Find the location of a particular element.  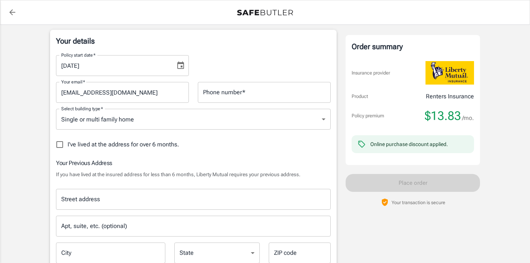

p: Policy premium is located at coordinates (367, 116).